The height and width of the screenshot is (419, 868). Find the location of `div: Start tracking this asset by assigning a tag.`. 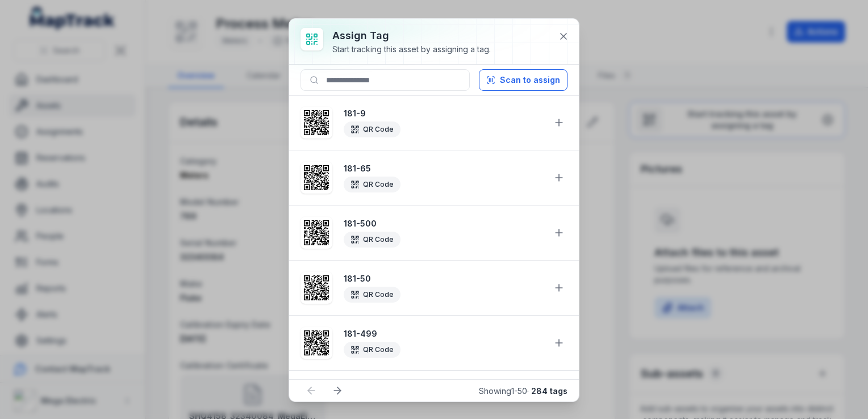

div: Start tracking this asset by assigning a tag. is located at coordinates (412, 50).